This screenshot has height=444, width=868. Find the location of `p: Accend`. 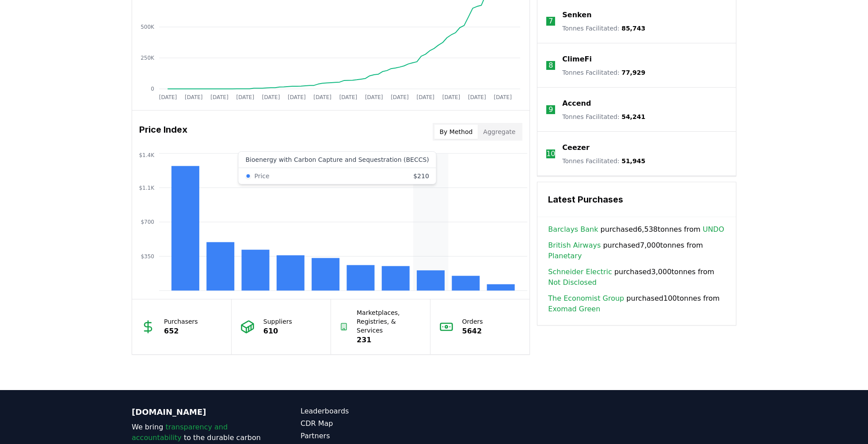

p: Accend is located at coordinates (576, 104).